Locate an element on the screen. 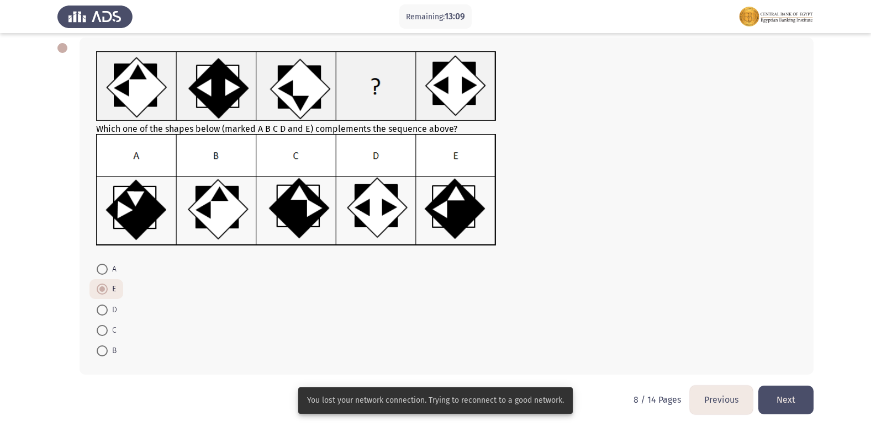 Image resolution: width=871 pixels, height=427 pixels. p: 8 / 14 Pages is located at coordinates (657, 400).